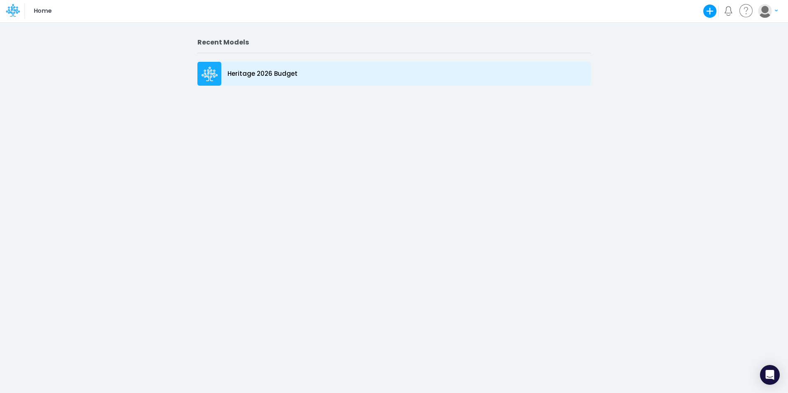 The height and width of the screenshot is (393, 788). What do you see at coordinates (728, 11) in the screenshot?
I see `a: Notifications` at bounding box center [728, 11].